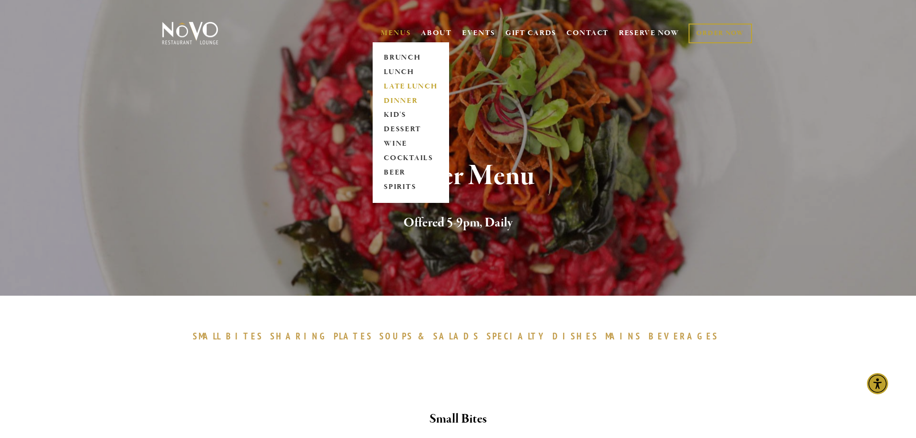  What do you see at coordinates (531, 33) in the screenshot?
I see `a: GIFT CARDS` at bounding box center [531, 33].